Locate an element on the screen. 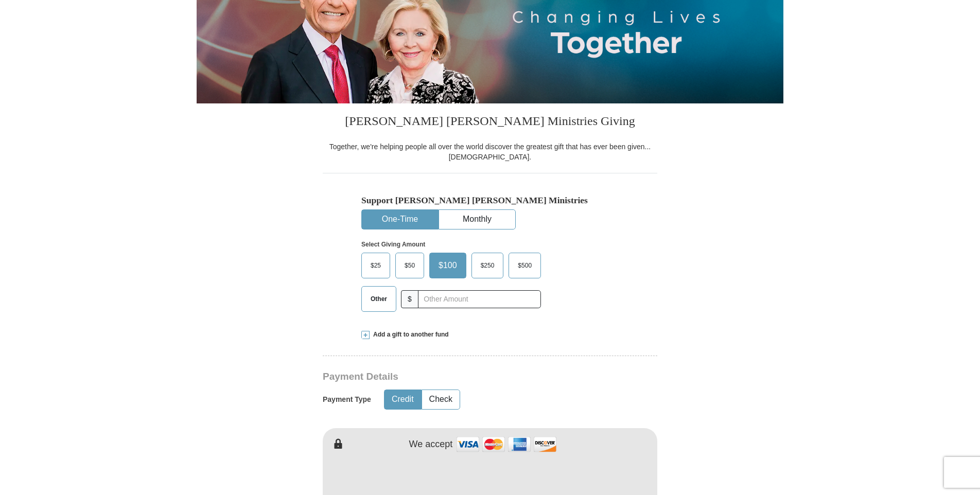 The image size is (980, 495). span: Add a gift to another fund is located at coordinates (409, 334).